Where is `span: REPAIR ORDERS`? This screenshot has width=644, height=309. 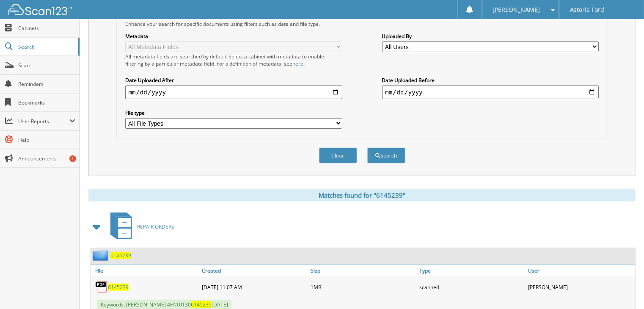 span: REPAIR ORDERS is located at coordinates (155, 226).